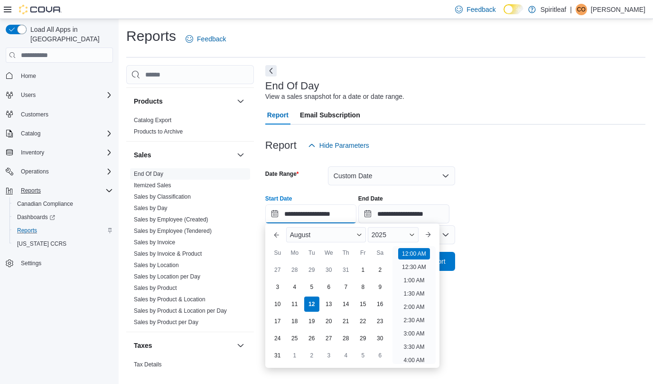 This screenshot has width=653, height=384. What do you see at coordinates (278, 304) in the screenshot?
I see `div: day-10` at bounding box center [278, 304].